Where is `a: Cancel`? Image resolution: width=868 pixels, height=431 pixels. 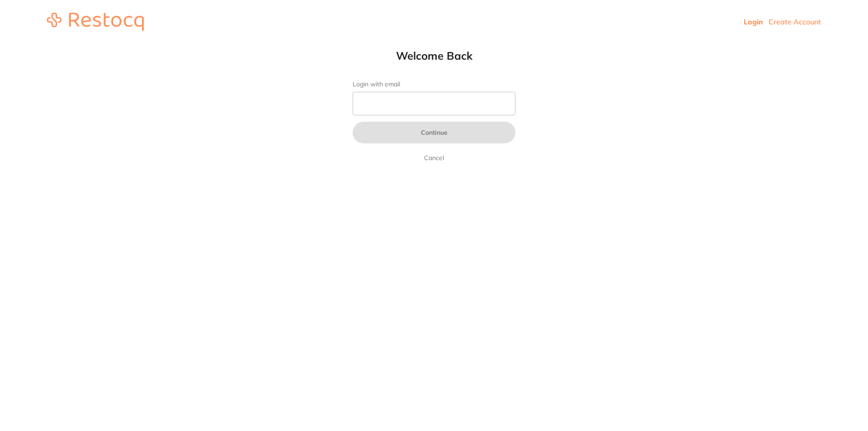 a: Cancel is located at coordinates (434, 158).